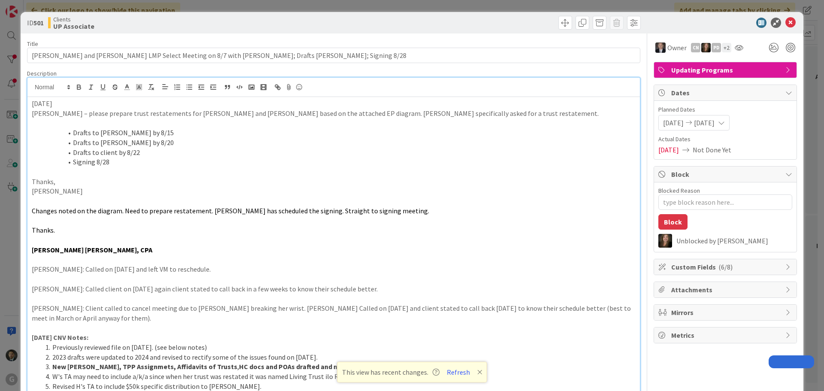 This screenshot has width=824, height=391. Describe the element at coordinates (726, 312) in the screenshot. I see `span: Mirrors` at that location.